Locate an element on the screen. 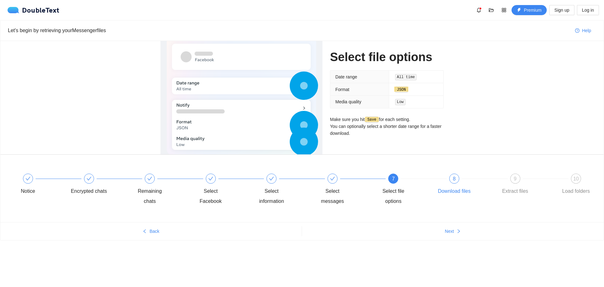 The width and height of the screenshot is (604, 287). span: 8 is located at coordinates (454, 178).